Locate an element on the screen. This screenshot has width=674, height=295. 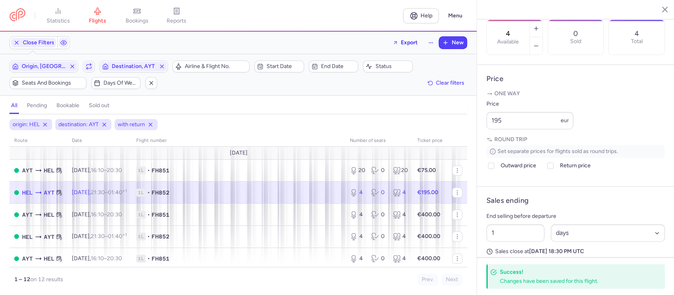
a: flights is located at coordinates (98, 16).